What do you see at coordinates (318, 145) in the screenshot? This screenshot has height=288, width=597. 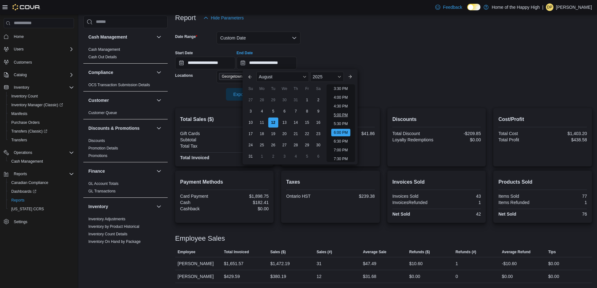 I see `div: day-30` at bounding box center [318, 145].